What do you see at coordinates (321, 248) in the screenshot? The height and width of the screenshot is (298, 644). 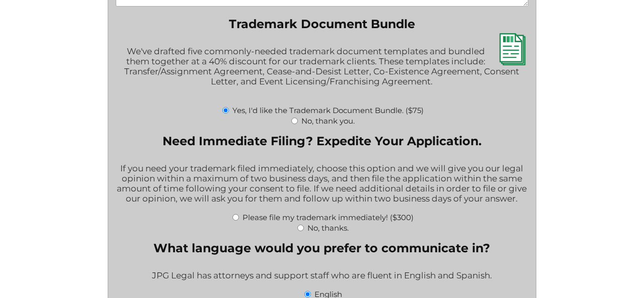 I see `legend: What language would you prefer to communicate in?` at bounding box center [321, 248].